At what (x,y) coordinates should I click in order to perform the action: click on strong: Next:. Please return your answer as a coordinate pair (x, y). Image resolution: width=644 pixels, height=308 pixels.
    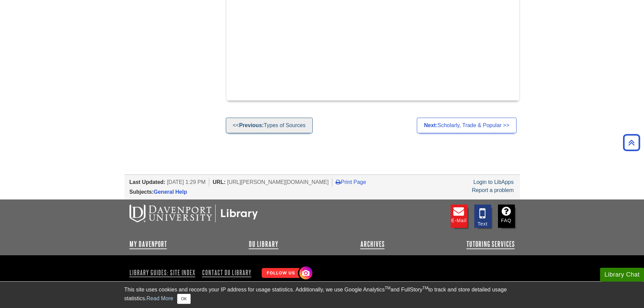
    Looking at the image, I should click on (431, 125).